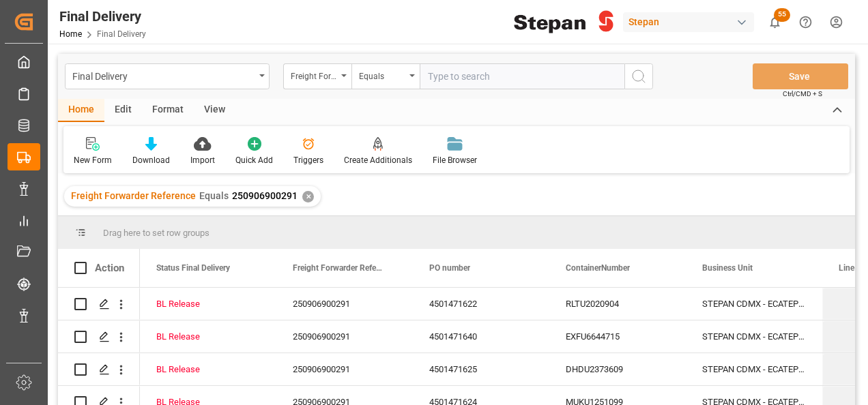 The width and height of the screenshot is (868, 405). What do you see at coordinates (265, 196) in the screenshot?
I see `span: 250906900291` at bounding box center [265, 196].